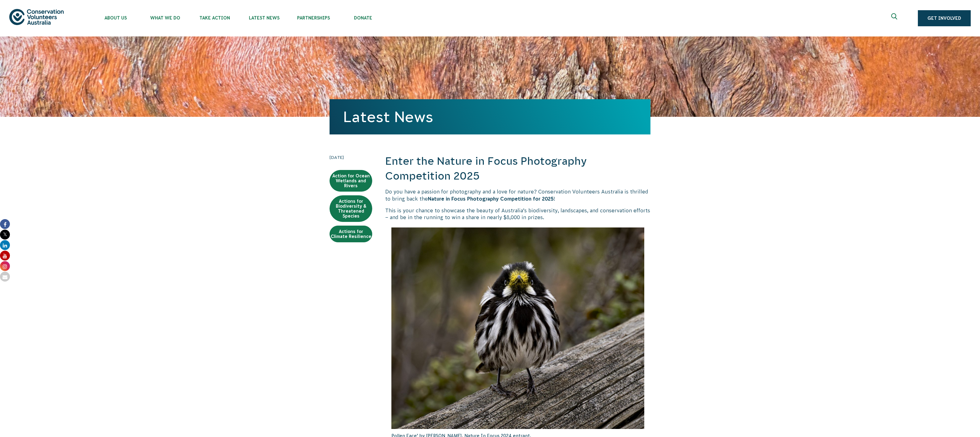  What do you see at coordinates (895, 19) in the screenshot?
I see `span: Expand search box` at bounding box center [895, 19].